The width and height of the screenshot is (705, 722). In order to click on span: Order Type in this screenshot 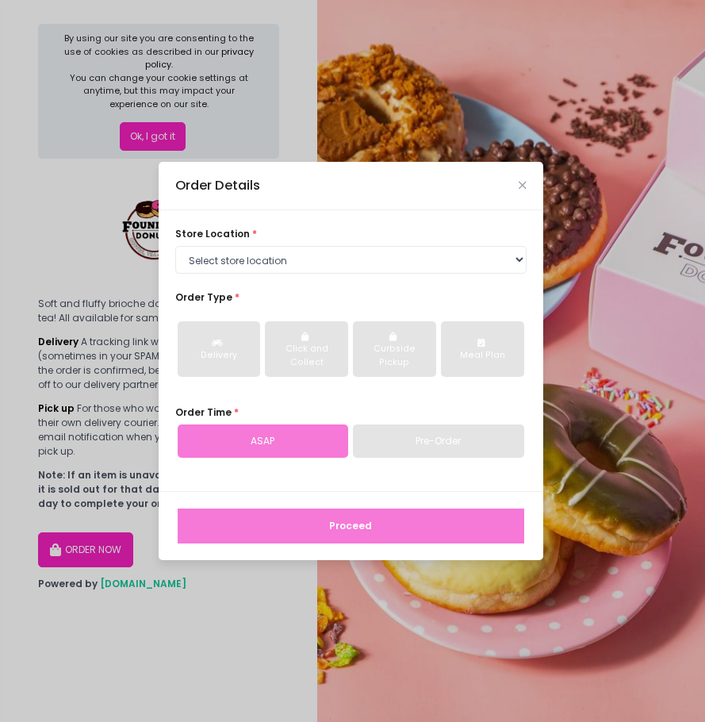, I will do `click(204, 297)`.